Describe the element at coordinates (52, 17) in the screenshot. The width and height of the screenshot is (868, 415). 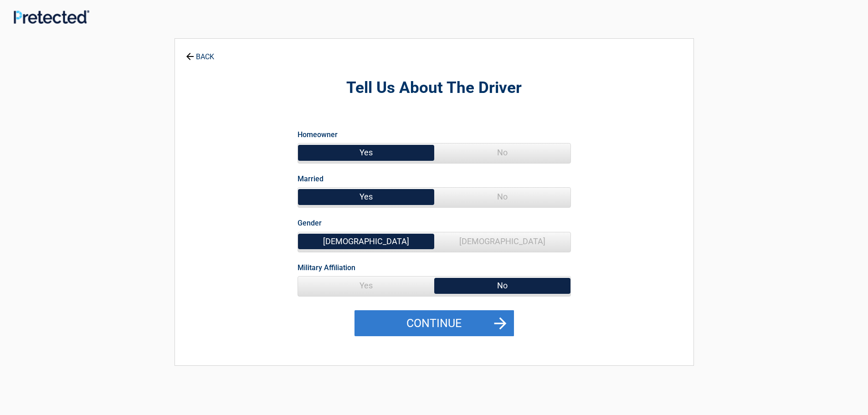
I see `img: Main Logo` at that location.